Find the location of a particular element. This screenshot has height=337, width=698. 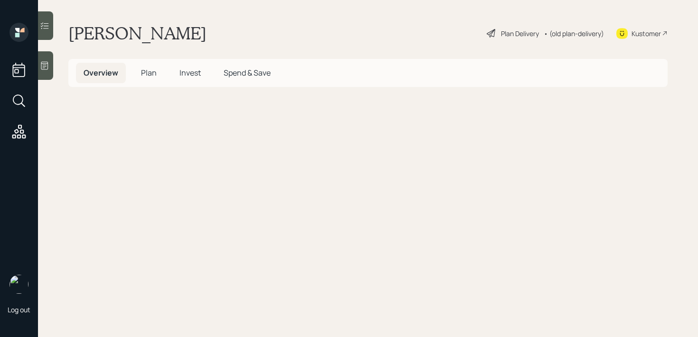

span: Overview is located at coordinates (101, 73).